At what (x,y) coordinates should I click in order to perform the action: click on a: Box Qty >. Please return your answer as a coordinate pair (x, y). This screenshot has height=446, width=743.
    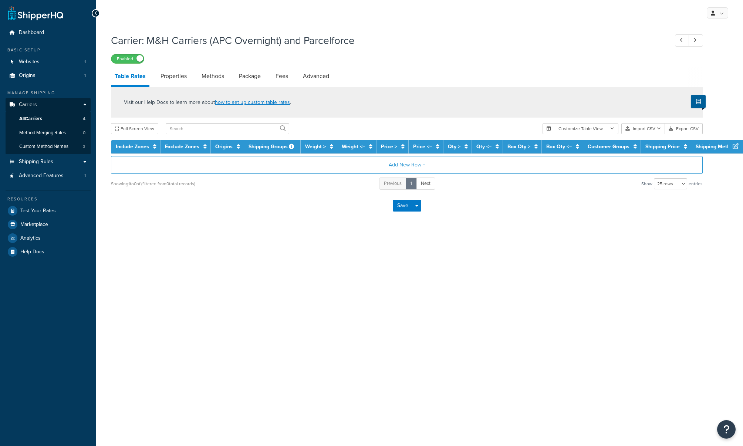
    Looking at the image, I should click on (519, 147).